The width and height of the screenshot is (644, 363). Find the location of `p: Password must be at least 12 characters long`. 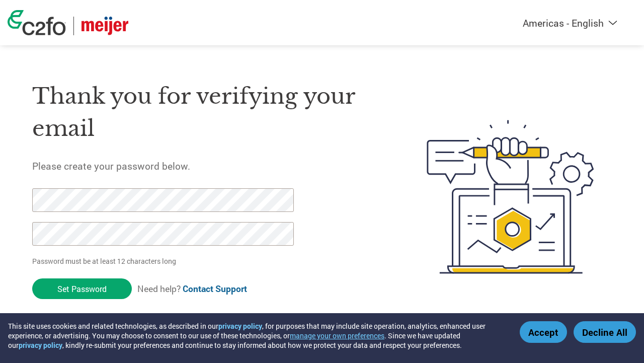

p: Password must be at least 12 characters long is located at coordinates (164, 261).